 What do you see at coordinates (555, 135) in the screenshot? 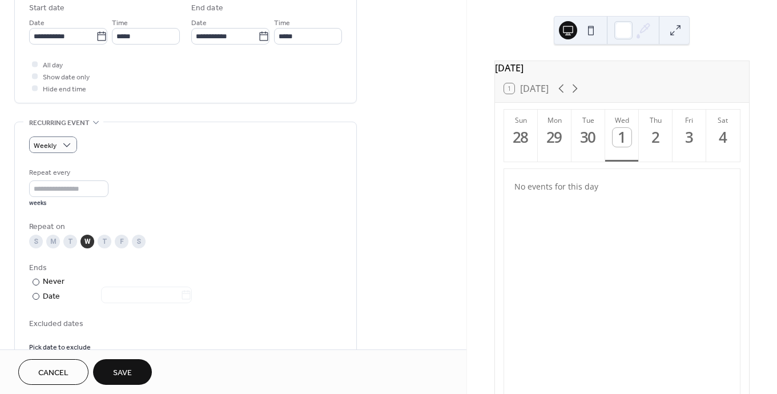
I see `button: Mon29` at bounding box center [555, 135].